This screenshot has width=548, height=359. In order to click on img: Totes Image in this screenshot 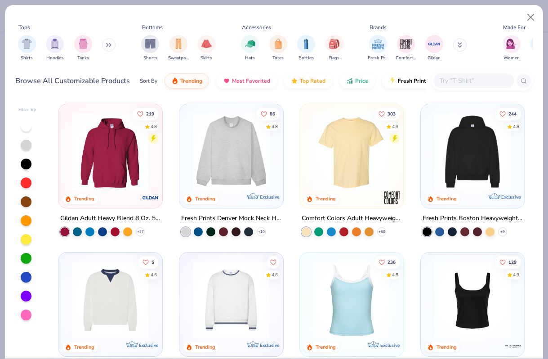, I will do `click(278, 44)`.